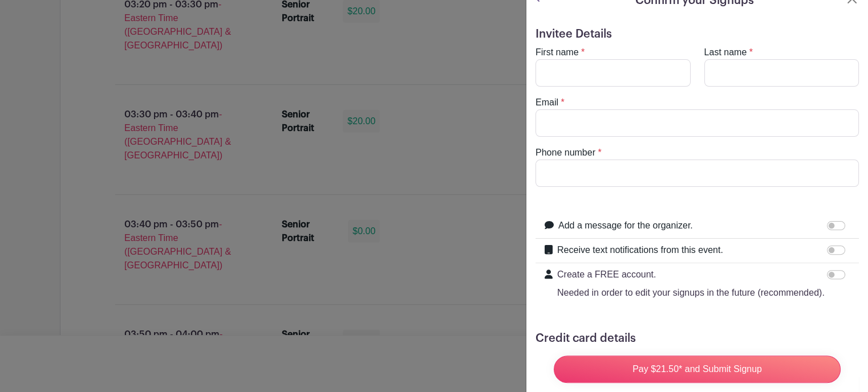  What do you see at coordinates (626, 226) in the screenshot?
I see `label: Add a message for the organizer.` at bounding box center [626, 226].